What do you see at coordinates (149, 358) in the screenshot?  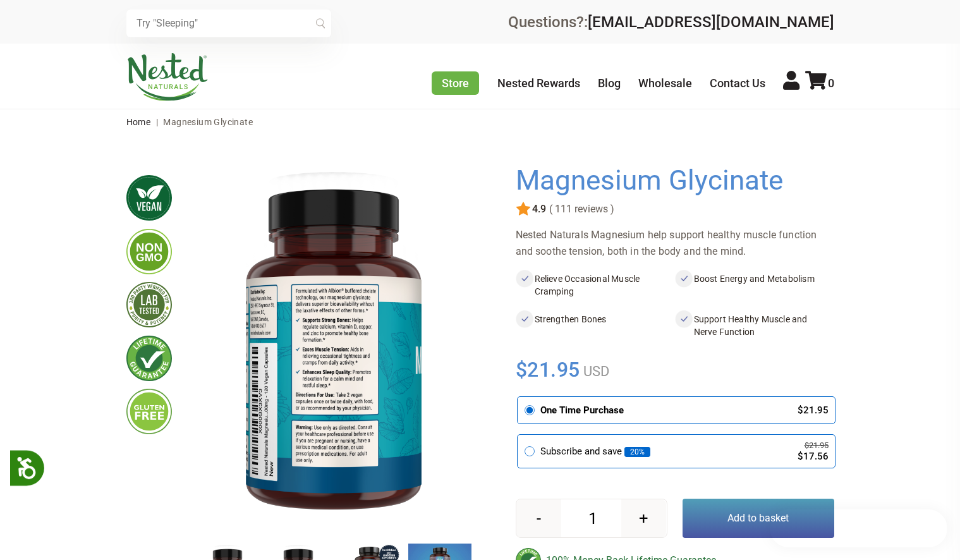 I see `img: lifetimeguarantee` at bounding box center [149, 358].